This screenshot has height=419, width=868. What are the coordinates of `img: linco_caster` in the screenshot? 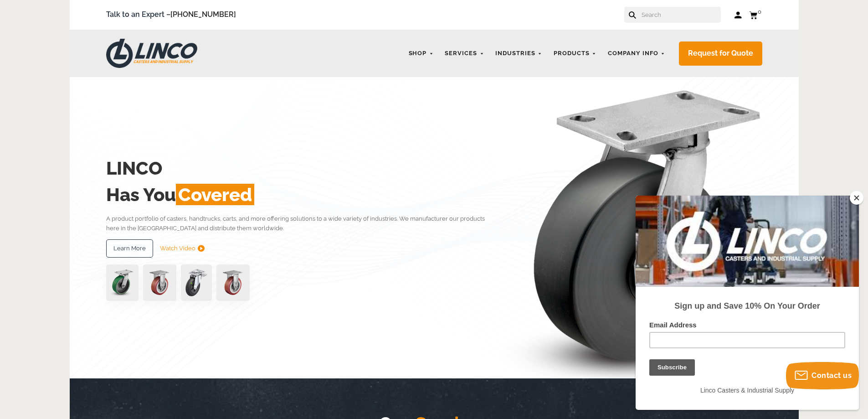 It's located at (632, 228).